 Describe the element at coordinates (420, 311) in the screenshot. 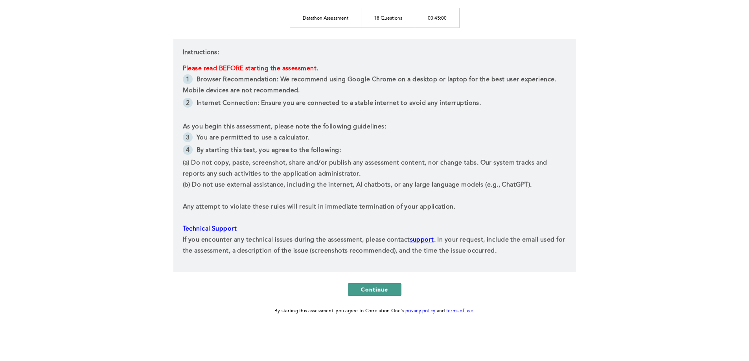

I see `a: privacy policy` at that location.